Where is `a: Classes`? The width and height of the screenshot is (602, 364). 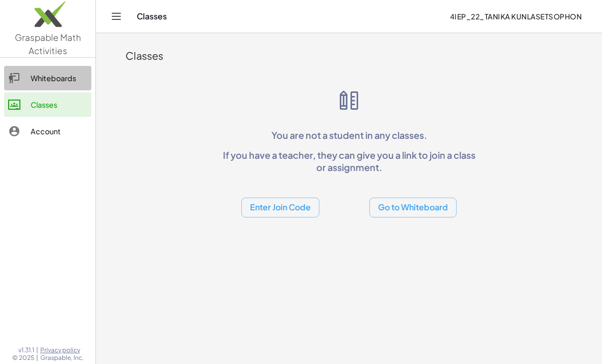
a: Classes is located at coordinates (47, 105).